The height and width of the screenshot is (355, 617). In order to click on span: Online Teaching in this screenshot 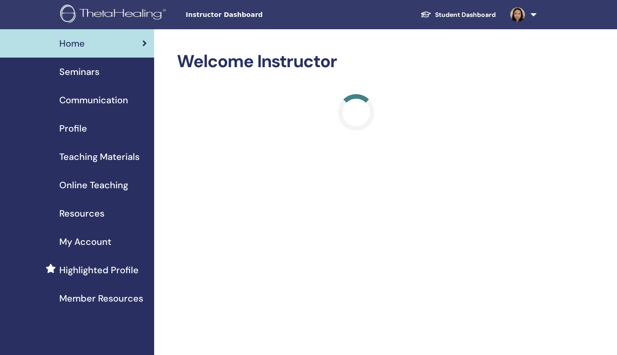, I will do `click(94, 185)`.